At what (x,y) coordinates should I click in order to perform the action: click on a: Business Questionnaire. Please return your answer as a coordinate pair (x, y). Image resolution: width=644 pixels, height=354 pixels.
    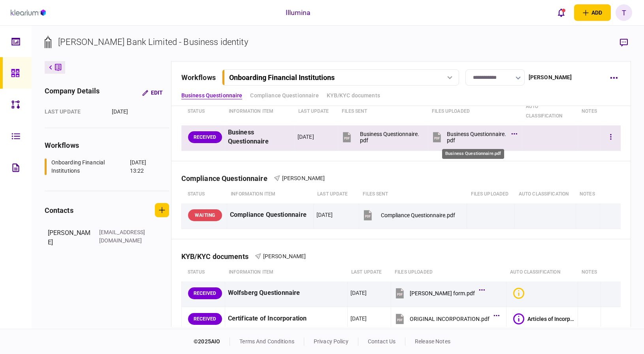
    Looking at the image, I should click on (212, 96).